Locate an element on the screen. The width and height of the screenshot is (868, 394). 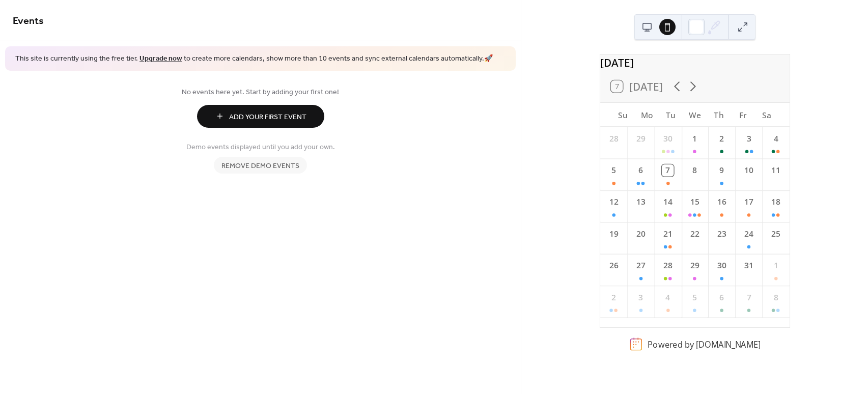
div: 25 is located at coordinates (775, 233).